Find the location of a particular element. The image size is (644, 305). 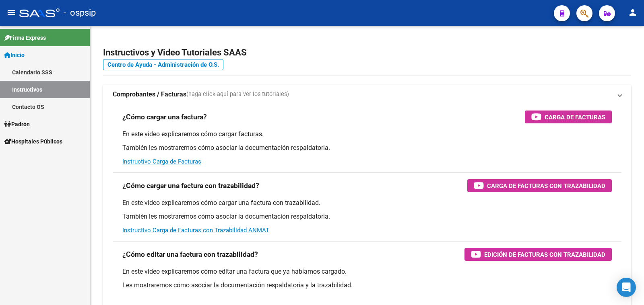

span: Firma Express is located at coordinates (25, 38).